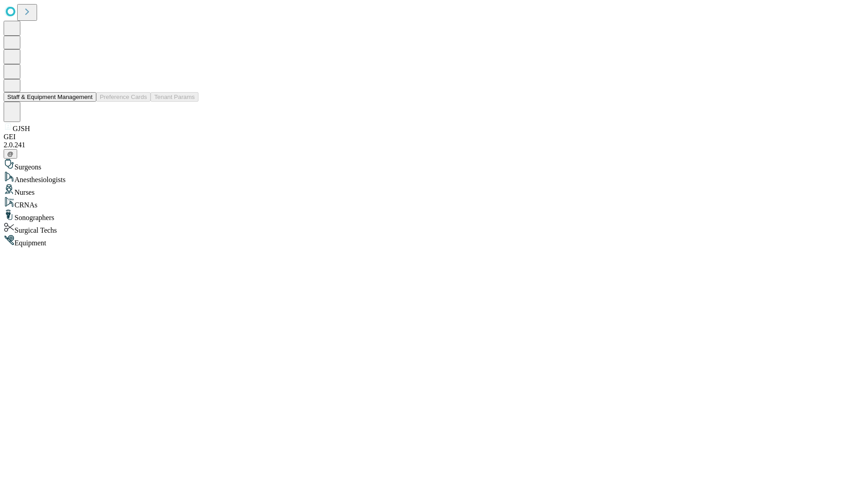 Image resolution: width=868 pixels, height=488 pixels. What do you see at coordinates (434, 178) in the screenshot?
I see `div: Anesthesiologists` at bounding box center [434, 178].